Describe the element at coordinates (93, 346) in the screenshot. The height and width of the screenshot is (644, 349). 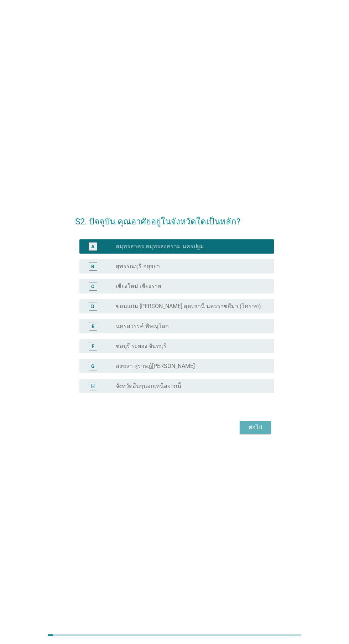
I see `div: F` at that location.